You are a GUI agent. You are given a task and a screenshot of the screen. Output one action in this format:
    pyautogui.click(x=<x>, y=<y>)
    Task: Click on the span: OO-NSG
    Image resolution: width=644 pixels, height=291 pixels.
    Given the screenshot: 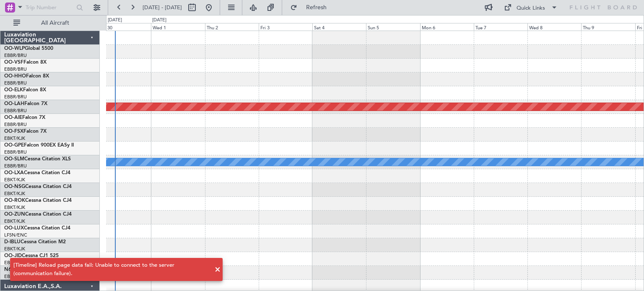 What is the action you would take?
    pyautogui.click(x=15, y=187)
    